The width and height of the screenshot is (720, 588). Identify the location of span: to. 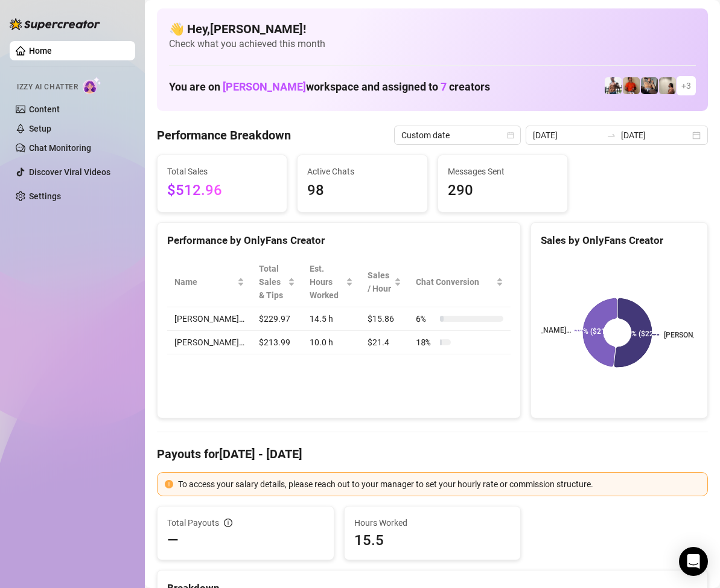
(611, 135).